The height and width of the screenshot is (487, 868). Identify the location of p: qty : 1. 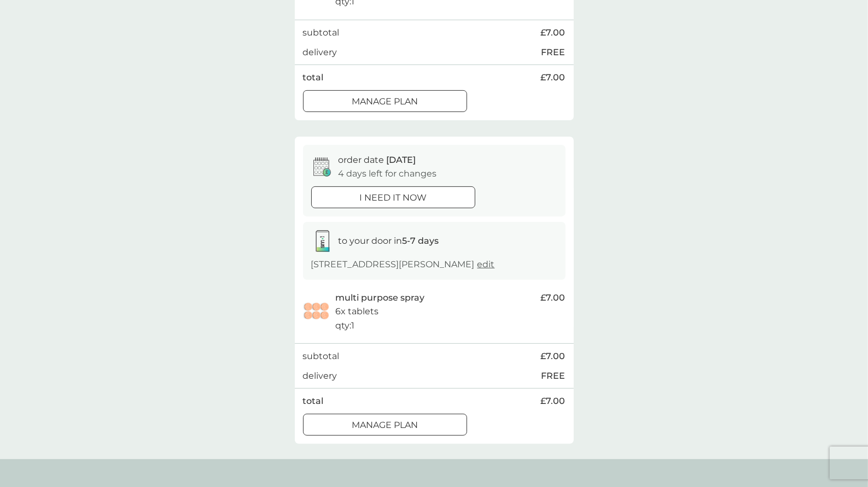
(345, 326).